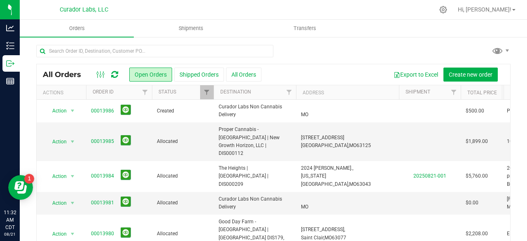  What do you see at coordinates (472, 203) in the screenshot?
I see `span: $0.00` at bounding box center [472, 203].